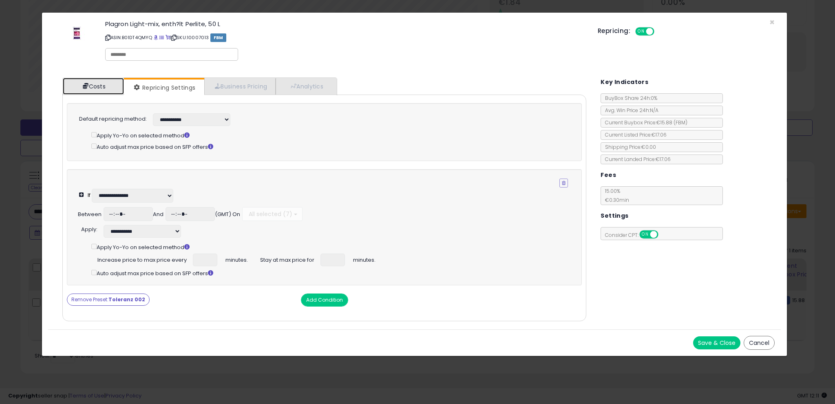 Image resolution: width=835 pixels, height=404 pixels. I want to click on i: Remove Condition, so click(564, 183).